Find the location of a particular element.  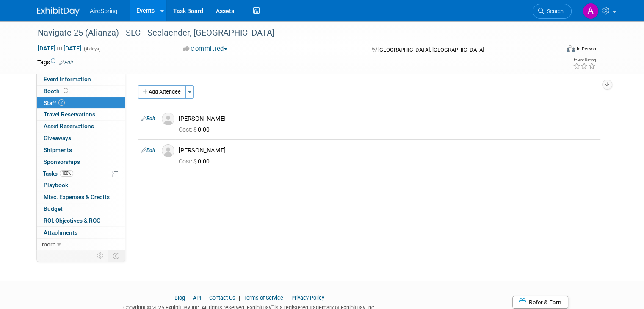

span: 2 is located at coordinates (61, 102).